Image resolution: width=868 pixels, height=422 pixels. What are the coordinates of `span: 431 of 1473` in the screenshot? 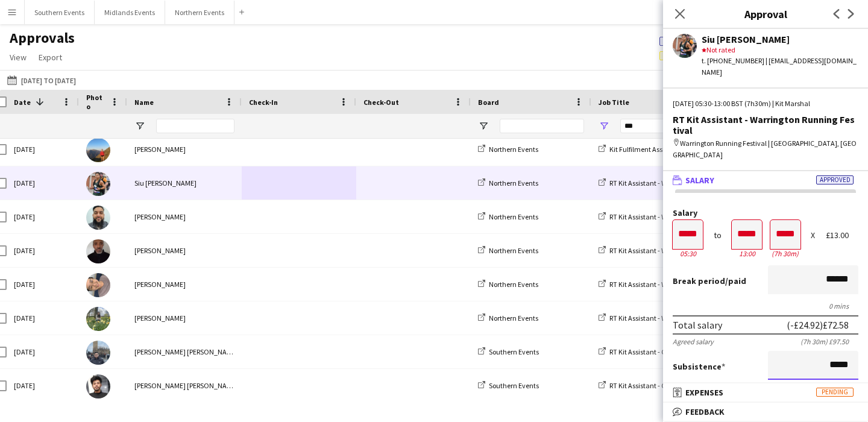 It's located at (704, 41).